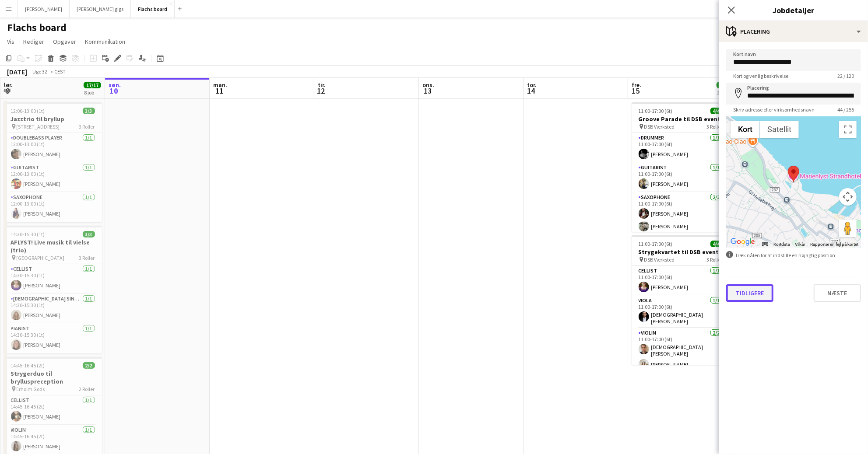 Image resolution: width=868 pixels, height=454 pixels. What do you see at coordinates (680, 119) in the screenshot?
I see `h3: Groove Parade til DSB event` at bounding box center [680, 119].